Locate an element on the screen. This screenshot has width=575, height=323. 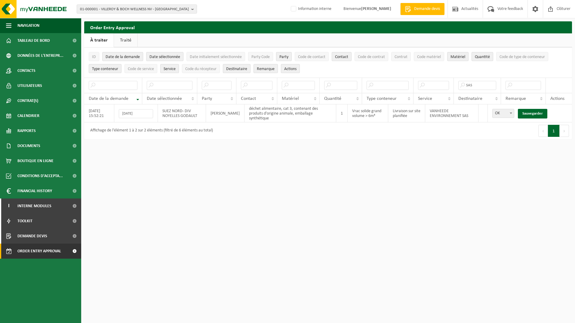
span: Documents is located at coordinates (29, 146).